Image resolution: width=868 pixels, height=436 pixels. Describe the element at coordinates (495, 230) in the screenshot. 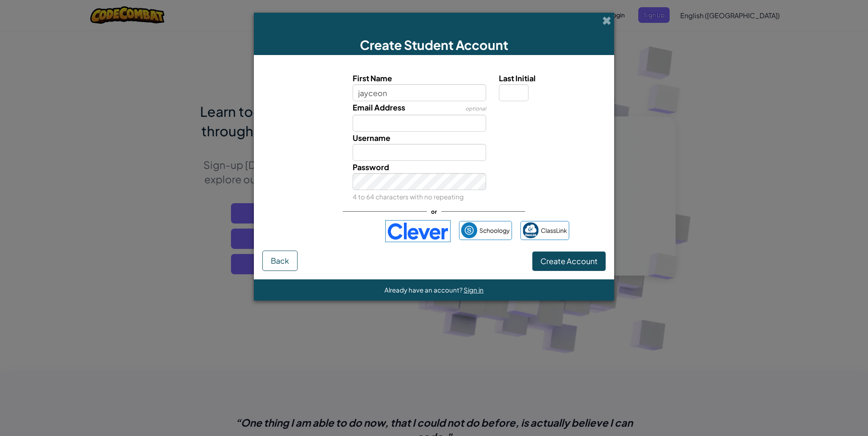

I see `span: Schoology` at that location.